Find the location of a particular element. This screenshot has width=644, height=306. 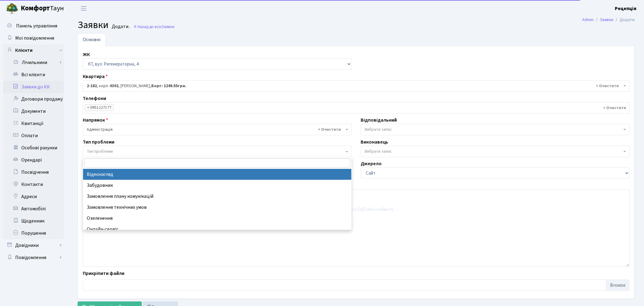

label: Відповідальний is located at coordinates (379, 120).